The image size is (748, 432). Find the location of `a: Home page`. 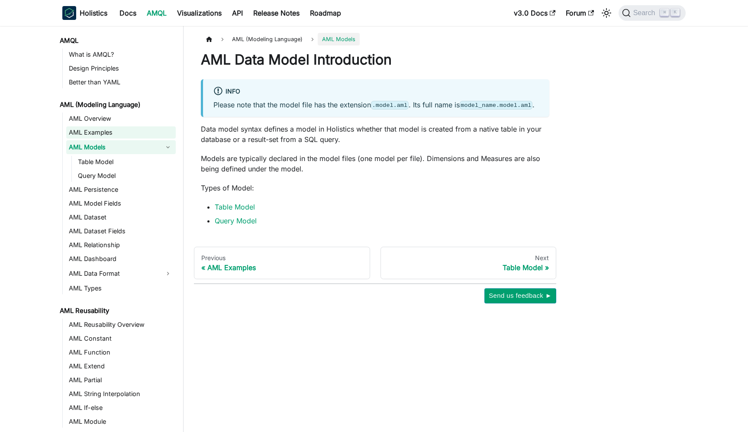

a: Home page is located at coordinates (209, 39).